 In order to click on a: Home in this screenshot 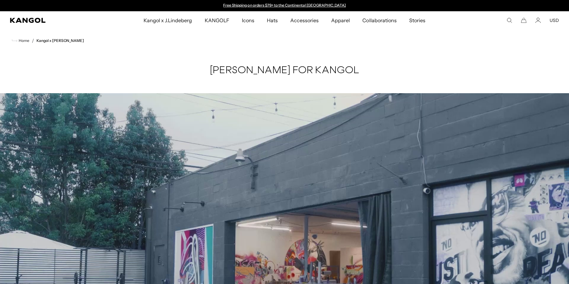, I will do `click(21, 41)`.